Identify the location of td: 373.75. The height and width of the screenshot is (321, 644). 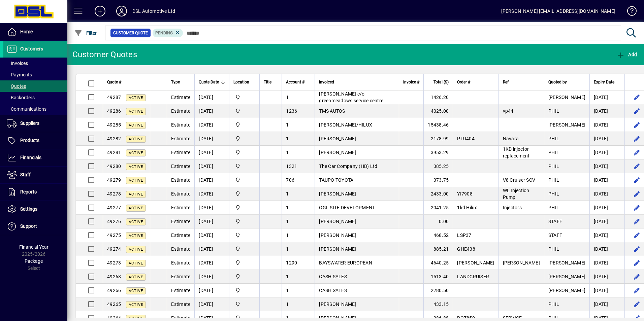
(438, 180).